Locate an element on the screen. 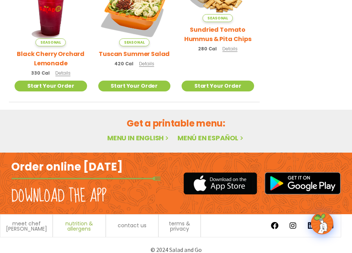 The height and width of the screenshot is (253, 352). a: Menu in English is located at coordinates (139, 138).